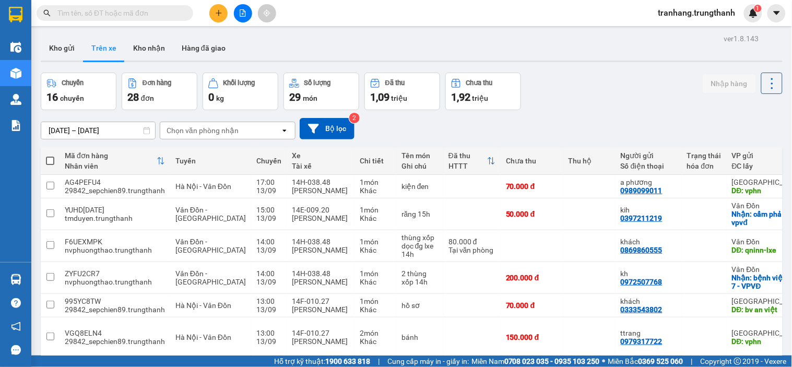 The height and width of the screenshot is (367, 792). What do you see at coordinates (16, 15) in the screenshot?
I see `img: logo-vxr` at bounding box center [16, 15].